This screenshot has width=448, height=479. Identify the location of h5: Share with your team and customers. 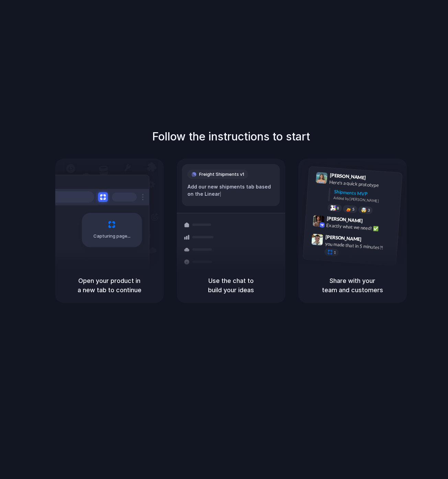
(353, 285).